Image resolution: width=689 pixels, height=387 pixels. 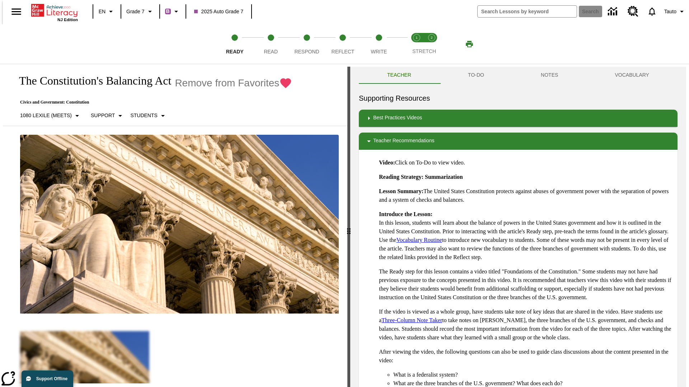 What do you see at coordinates (175, 225) in the screenshot?
I see `div: reading` at bounding box center [175, 225].